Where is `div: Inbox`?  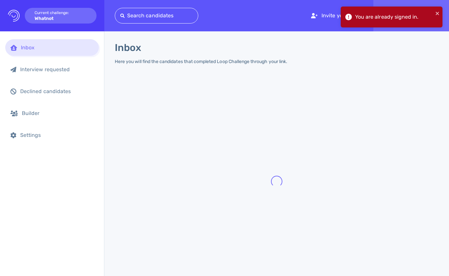
div: Inbox is located at coordinates (57, 47).